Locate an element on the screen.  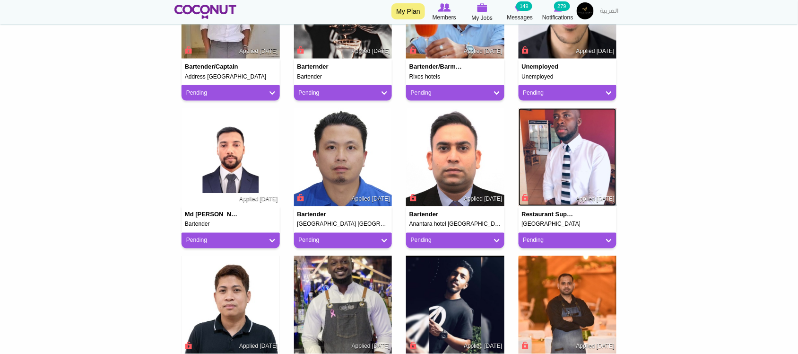
span: My Jobs is located at coordinates (482, 18).